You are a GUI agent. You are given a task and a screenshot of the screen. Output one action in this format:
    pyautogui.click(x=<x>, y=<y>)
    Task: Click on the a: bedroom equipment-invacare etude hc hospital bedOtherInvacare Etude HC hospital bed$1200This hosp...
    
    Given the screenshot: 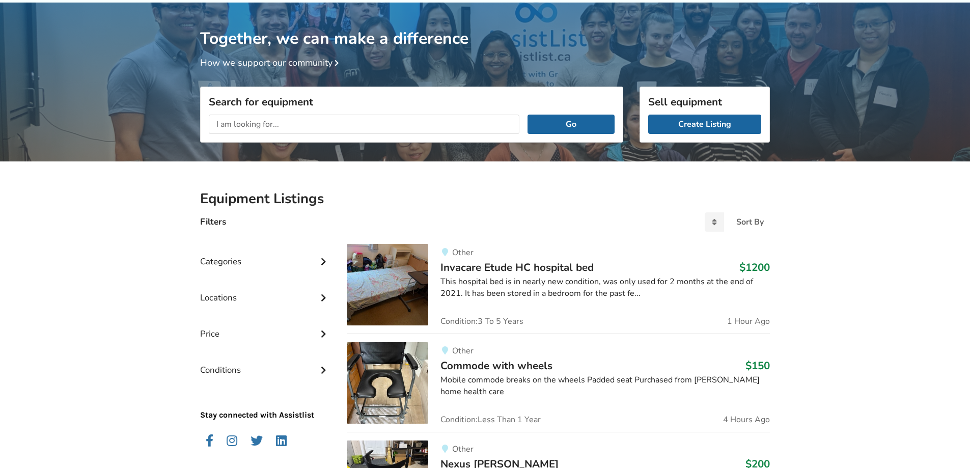 What is the action you would take?
    pyautogui.click(x=558, y=289)
    